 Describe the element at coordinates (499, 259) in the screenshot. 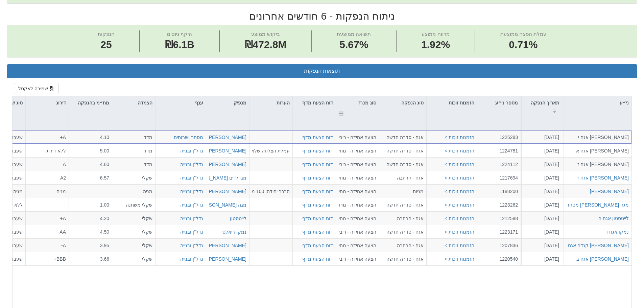

I see `div: 1220540` at that location.